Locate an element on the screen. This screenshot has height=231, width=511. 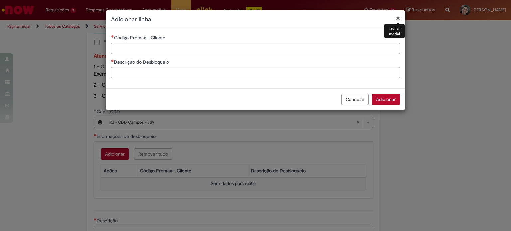
button: Cancelar is located at coordinates (355, 99).